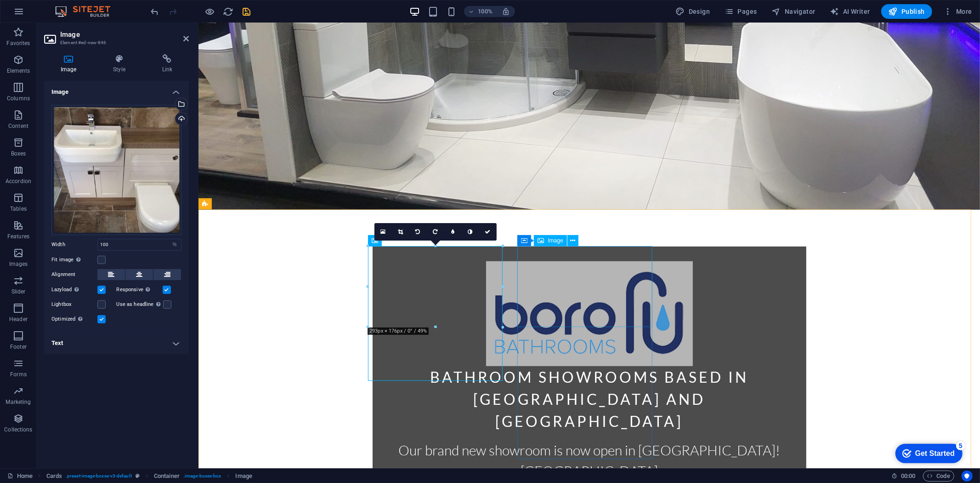  Describe the element at coordinates (906, 11) in the screenshot. I see `button: Publish` at that location.